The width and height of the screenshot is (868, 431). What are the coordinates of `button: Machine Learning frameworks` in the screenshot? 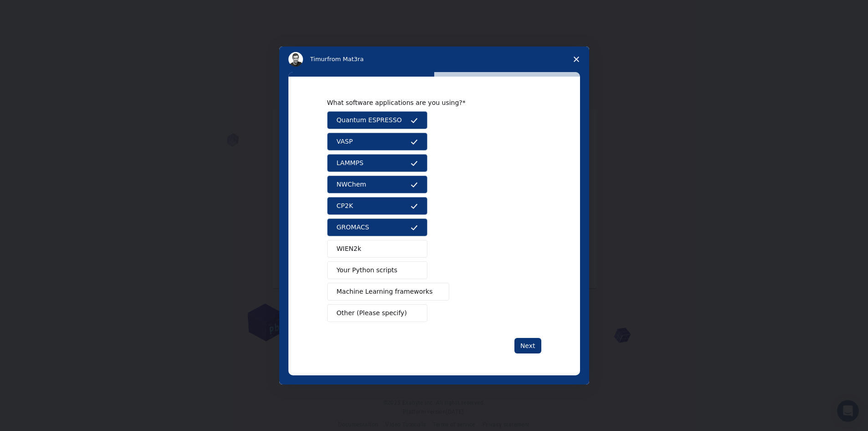 It's located at (388, 291).